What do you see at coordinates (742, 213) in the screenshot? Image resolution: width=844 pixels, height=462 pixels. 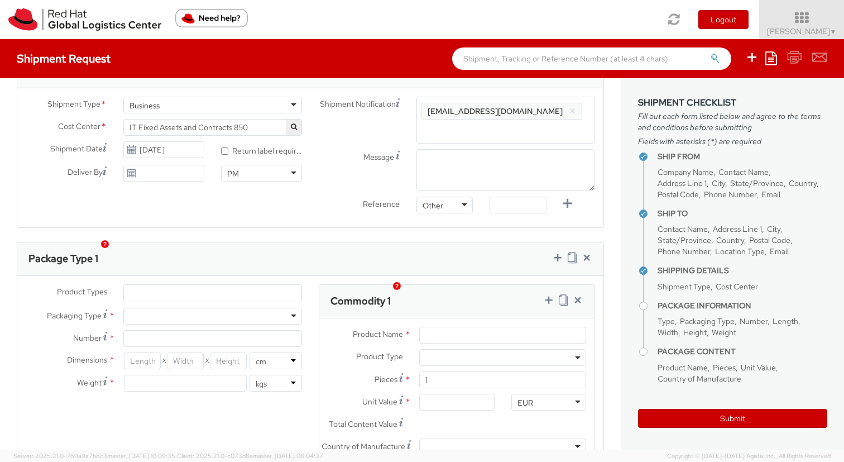 I see `h4: Ship To` at bounding box center [742, 213].